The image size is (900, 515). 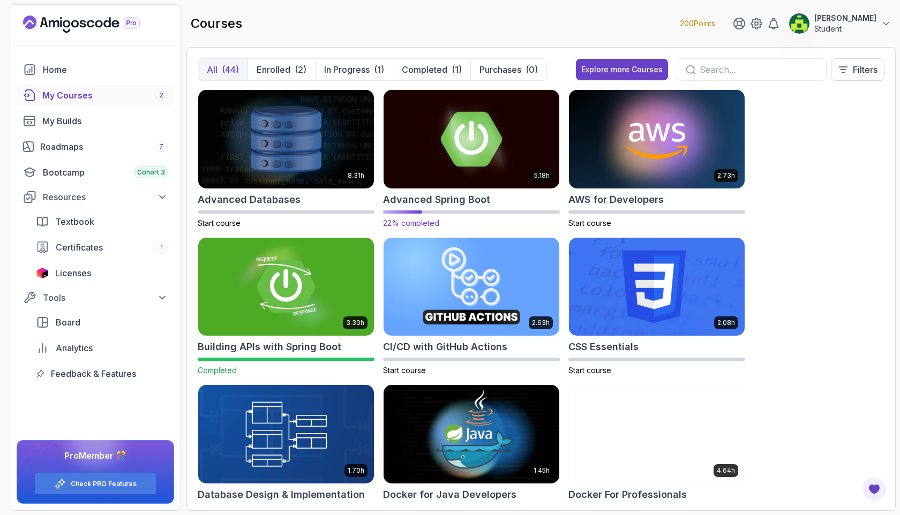 What do you see at coordinates (105, 298) in the screenshot?
I see `div: Tools` at bounding box center [105, 298].